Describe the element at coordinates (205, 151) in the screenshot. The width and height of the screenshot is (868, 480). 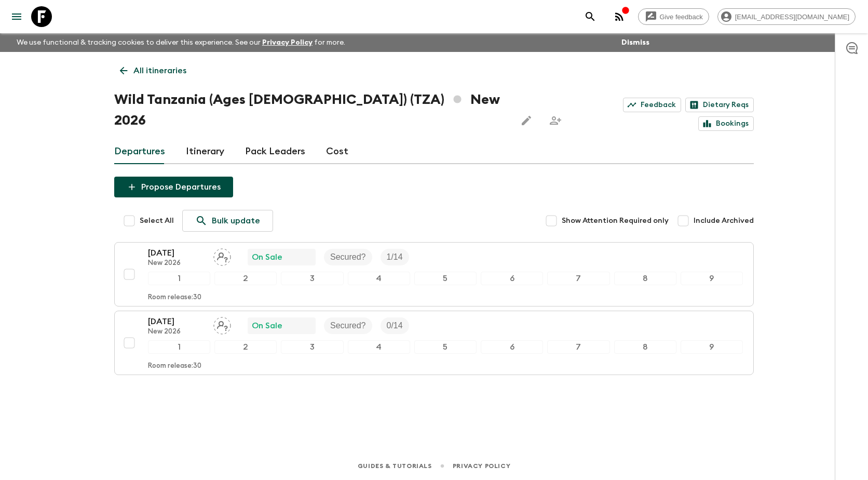
I see `a: Itinerary` at that location.